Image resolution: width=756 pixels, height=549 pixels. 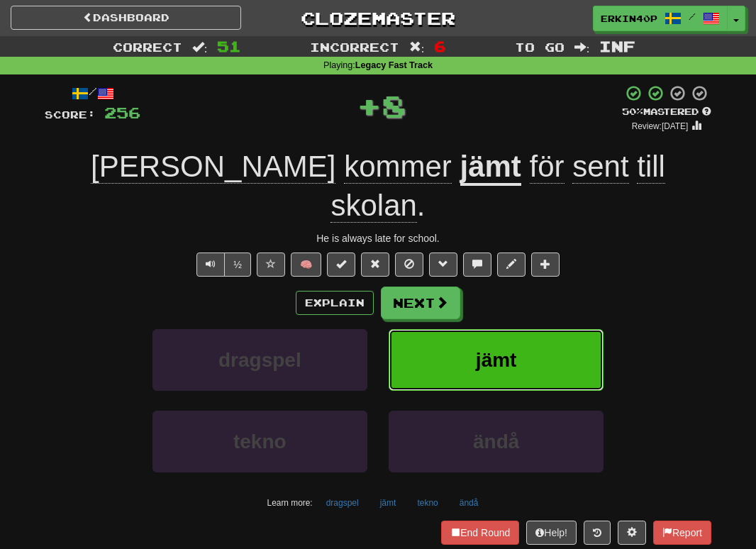 I want to click on small: Learn more:, so click(x=290, y=503).